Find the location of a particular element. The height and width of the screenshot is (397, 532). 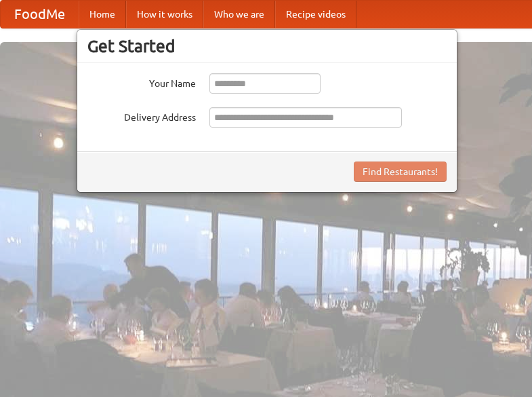

label: Delivery Address is located at coordinates (141, 115).